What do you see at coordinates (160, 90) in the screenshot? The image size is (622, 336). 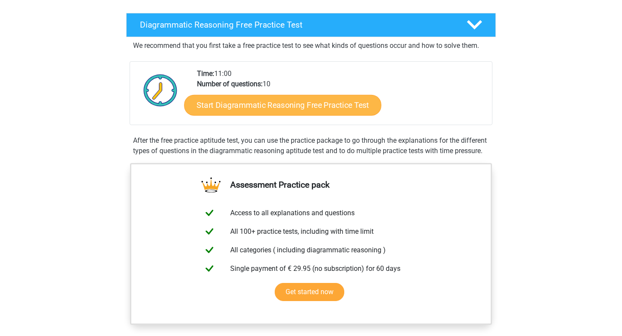 I see `img: Clock` at bounding box center [160, 90].